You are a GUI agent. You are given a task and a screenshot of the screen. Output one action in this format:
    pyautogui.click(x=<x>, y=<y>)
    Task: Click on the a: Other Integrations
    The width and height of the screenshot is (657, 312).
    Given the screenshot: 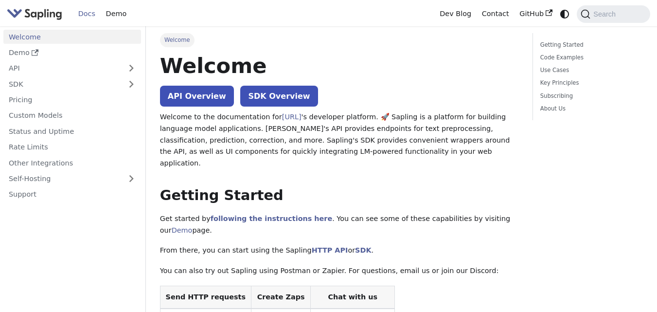 What is the action you would take?
    pyautogui.click(x=72, y=162)
    